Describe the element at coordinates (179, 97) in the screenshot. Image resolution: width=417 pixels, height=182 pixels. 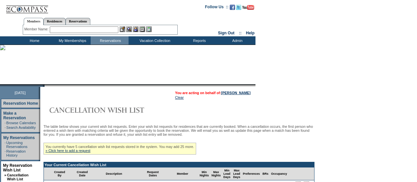
I see `a: Clear` at that location.